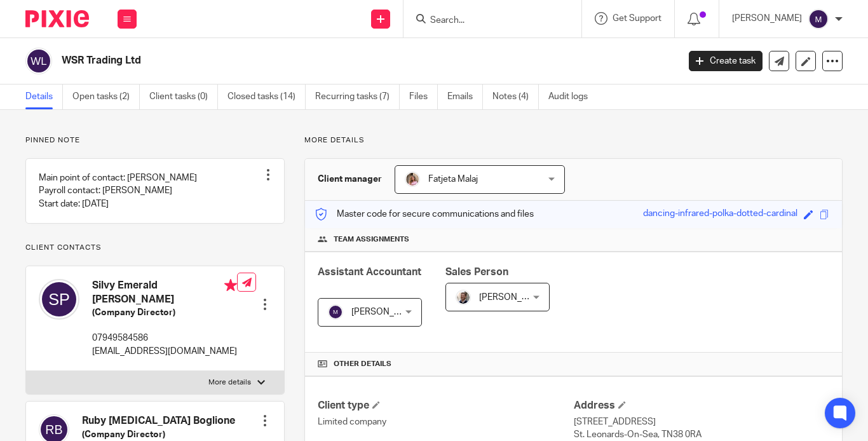 The width and height of the screenshot is (868, 441). What do you see at coordinates (424, 214) in the screenshot?
I see `p: Master code for secure communications and files` at bounding box center [424, 214].